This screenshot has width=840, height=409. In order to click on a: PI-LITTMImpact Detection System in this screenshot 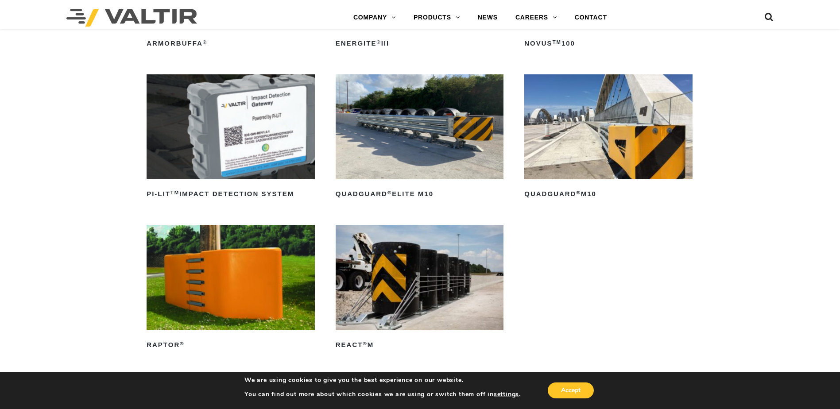, I will do `click(231, 138)`.